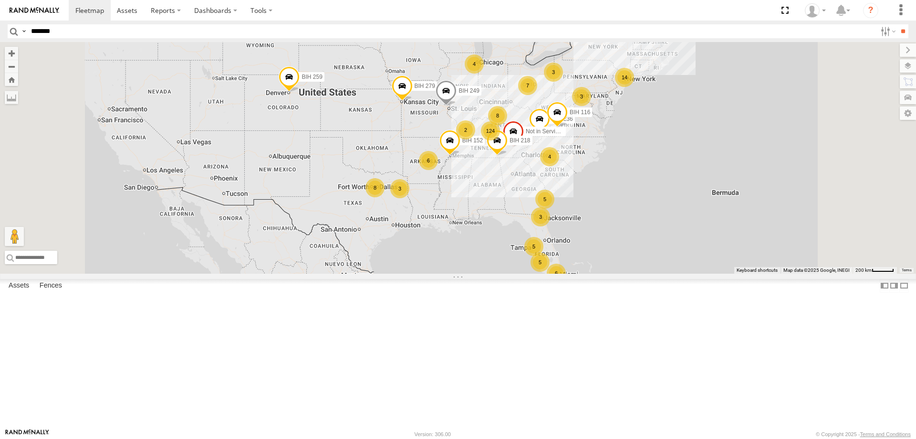  I want to click on div: 7, so click(528, 85).